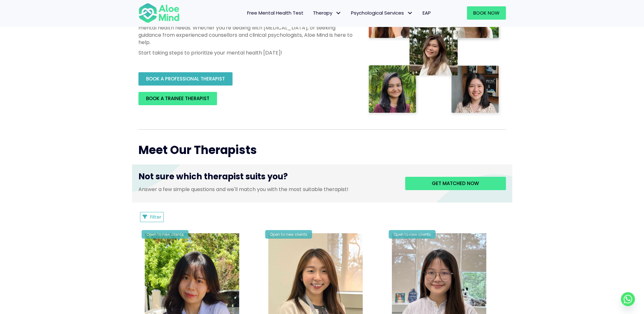  I want to click on p: Discover professional therapy and counselling services tailored to support your mental health nee..., so click(246, 31).